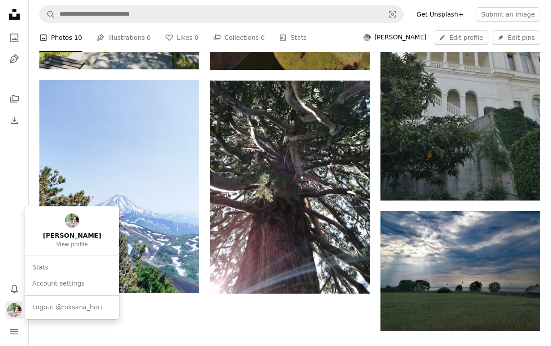 The image size is (551, 346). What do you see at coordinates (72, 284) in the screenshot?
I see `a: Account settings` at bounding box center [72, 284].